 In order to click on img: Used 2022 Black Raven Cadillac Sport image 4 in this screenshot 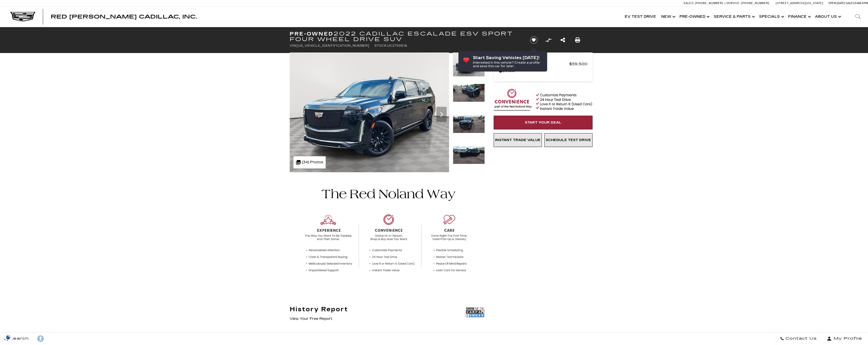, I will do `click(469, 155)`.